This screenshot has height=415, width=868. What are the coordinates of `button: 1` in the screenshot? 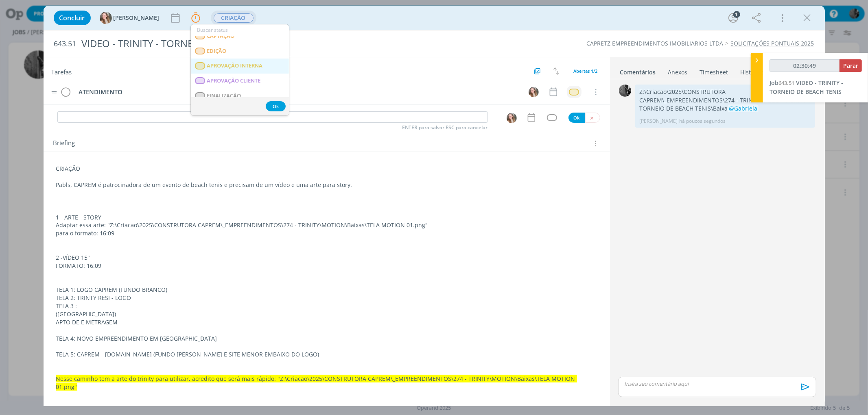 It's located at (733, 18).